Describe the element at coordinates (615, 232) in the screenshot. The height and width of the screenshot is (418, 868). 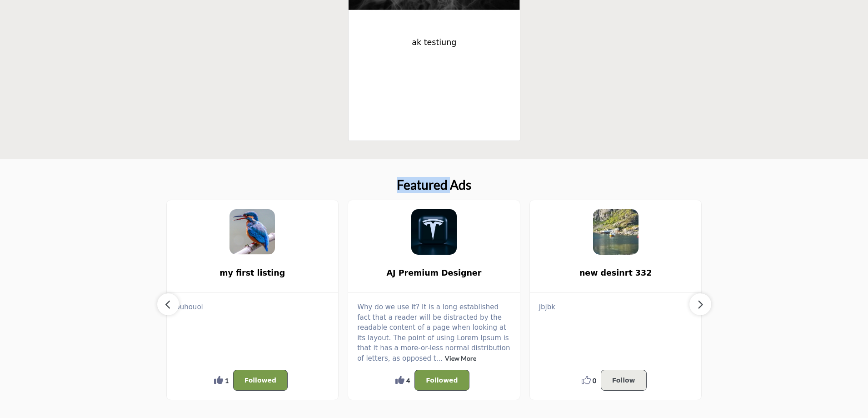
I see `img: new desinrt 332` at that location.